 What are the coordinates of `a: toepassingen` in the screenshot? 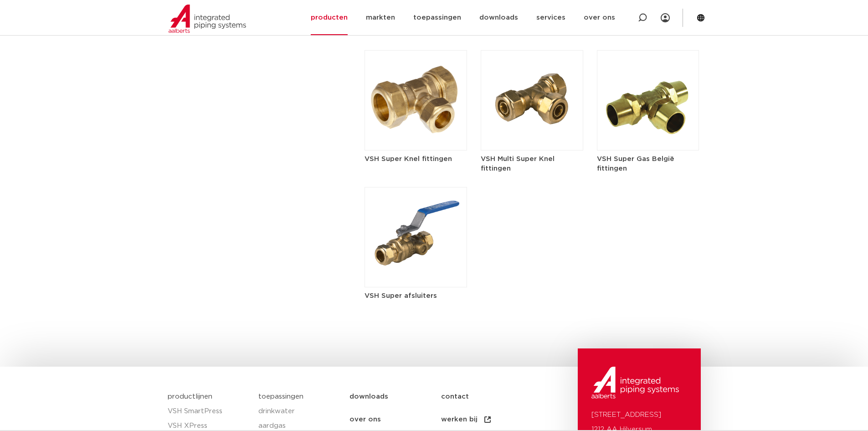 It's located at (281, 396).